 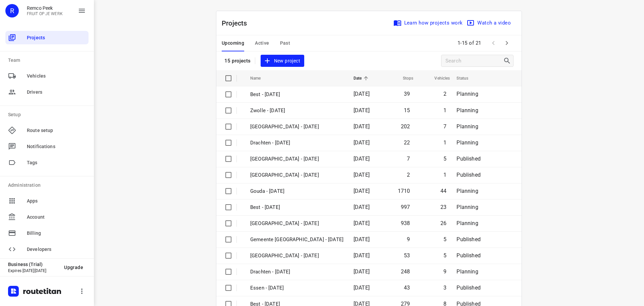 I want to click on span: Billing, so click(x=56, y=233).